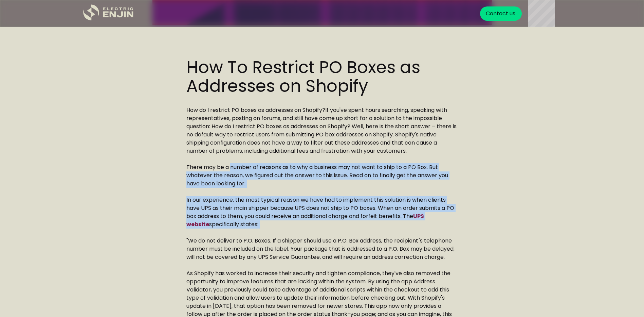  Describe the element at coordinates (305, 220) in the screenshot. I see `a: UPS website` at that location.